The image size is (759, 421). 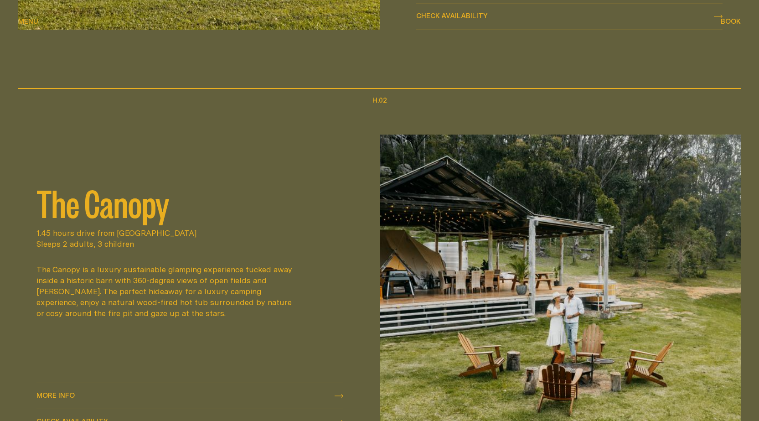 I want to click on span: Check availability, so click(x=452, y=16).